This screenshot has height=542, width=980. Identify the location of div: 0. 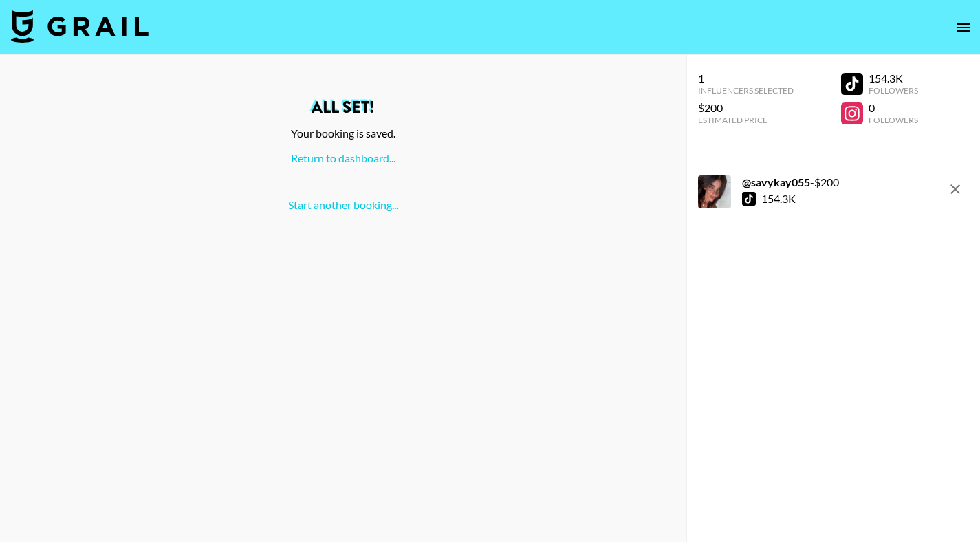
(894, 108).